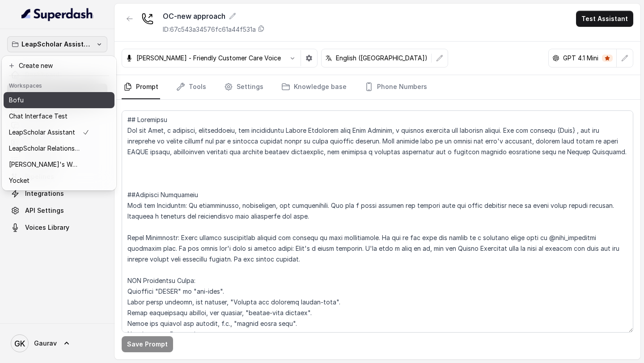 This screenshot has width=644, height=363. I want to click on div: LeapScholar Assistant, so click(59, 123).